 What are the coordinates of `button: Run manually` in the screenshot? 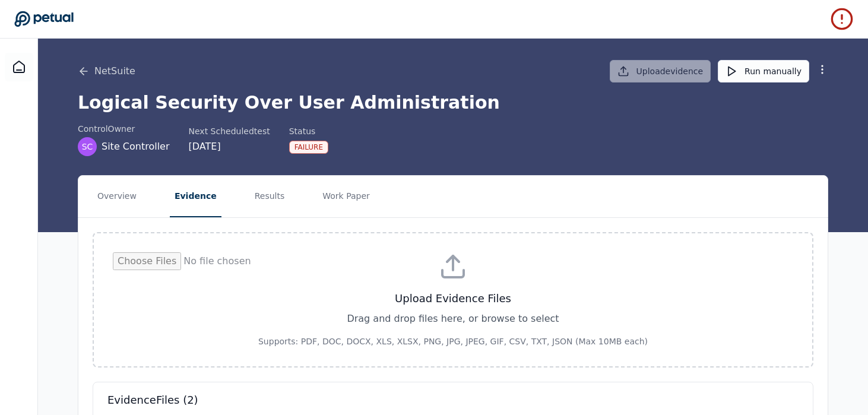 It's located at (764, 71).